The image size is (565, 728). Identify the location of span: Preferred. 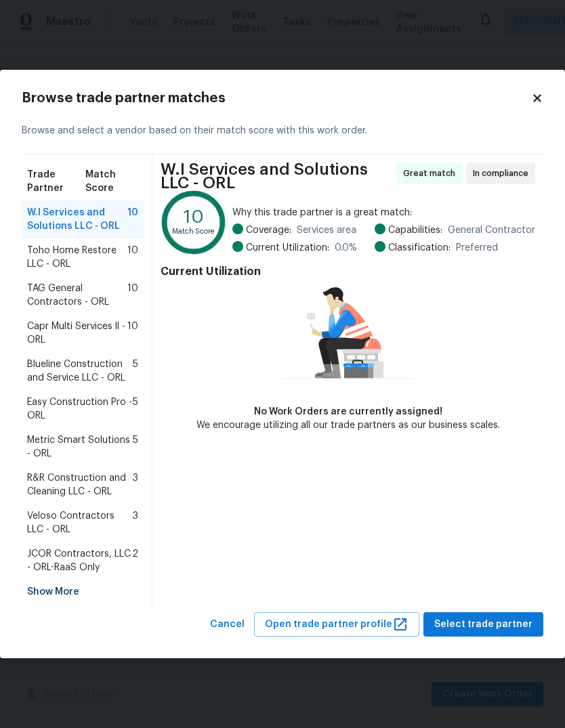
(477, 248).